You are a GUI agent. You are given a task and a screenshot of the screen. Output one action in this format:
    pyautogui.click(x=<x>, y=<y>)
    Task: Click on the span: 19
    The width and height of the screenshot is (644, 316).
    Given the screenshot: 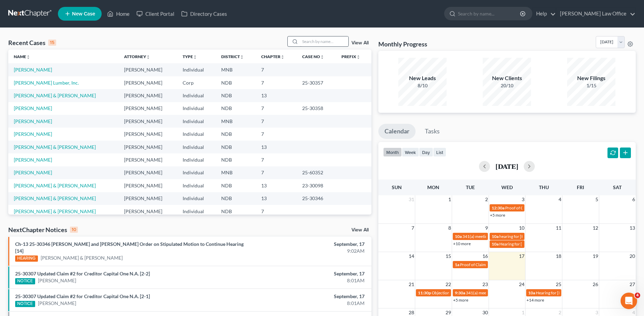 What is the action you would take?
    pyautogui.click(x=595, y=256)
    